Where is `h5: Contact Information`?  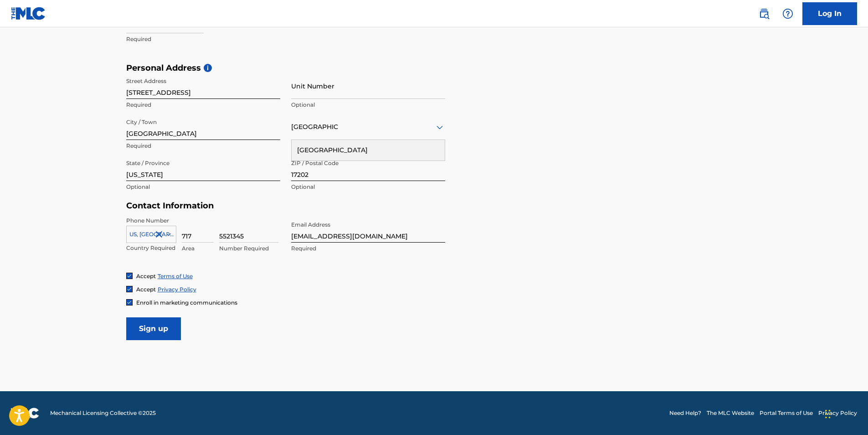 h5: Contact Information is located at coordinates (286, 206).